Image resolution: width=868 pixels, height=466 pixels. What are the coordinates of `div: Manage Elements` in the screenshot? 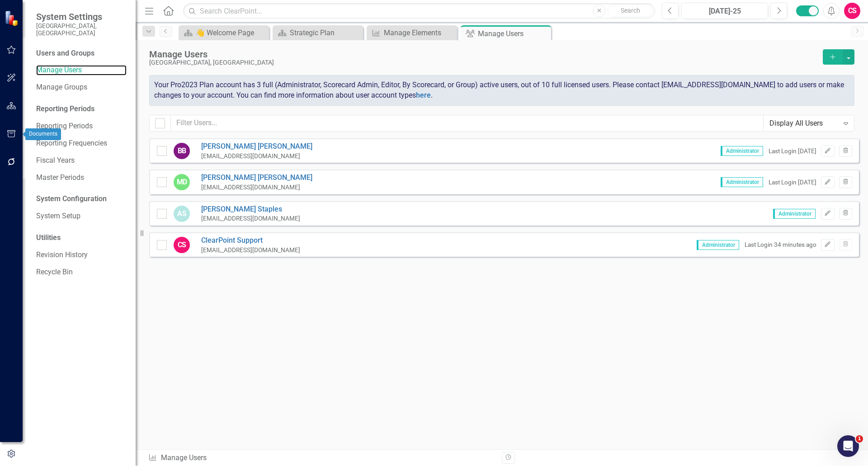 It's located at (419, 32).